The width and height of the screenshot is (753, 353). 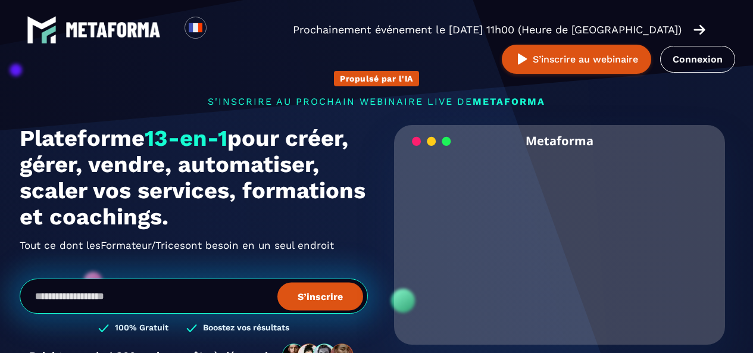 What do you see at coordinates (221, 30) in the screenshot?
I see `div: Search for option` at bounding box center [221, 30].